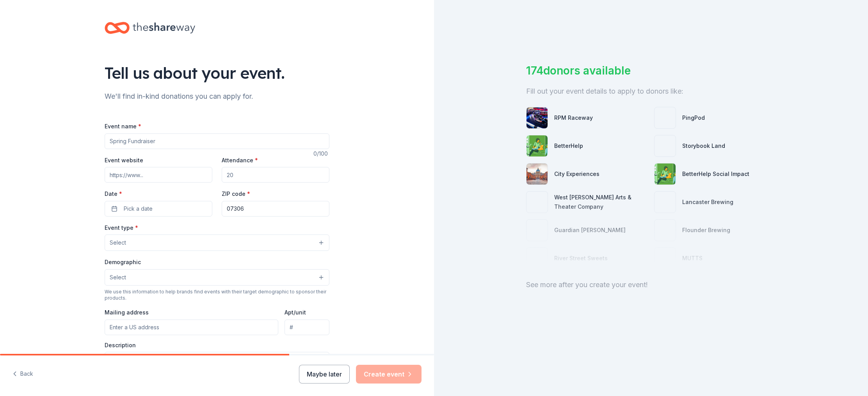 The width and height of the screenshot is (868, 396). What do you see at coordinates (651, 91) in the screenshot?
I see `div: Fill out your event details to apply to donors like:` at bounding box center [651, 91].